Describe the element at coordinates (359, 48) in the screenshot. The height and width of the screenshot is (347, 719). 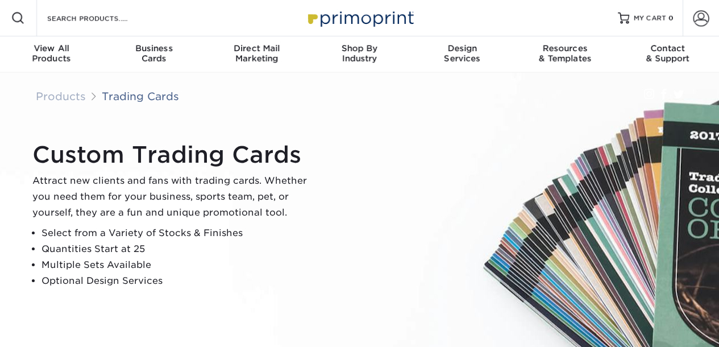
I see `span: Shop By` at that location.